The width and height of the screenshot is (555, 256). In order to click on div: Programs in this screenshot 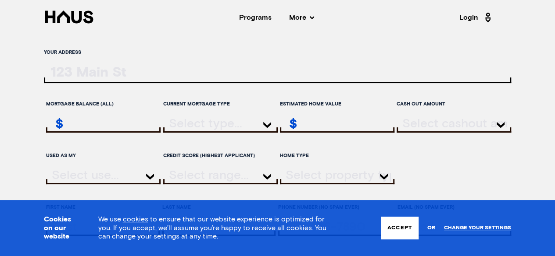, I will do `click(255, 18)`.